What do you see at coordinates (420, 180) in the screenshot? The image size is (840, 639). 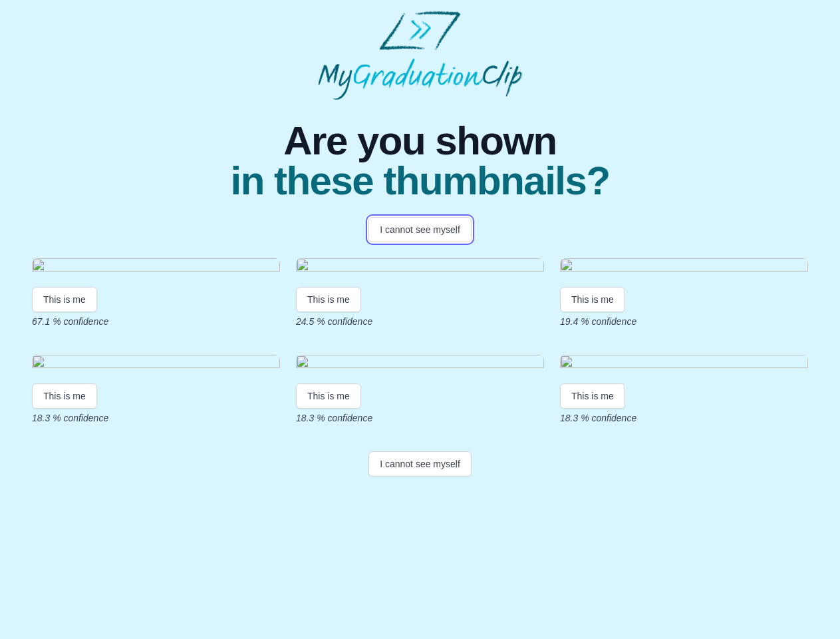 I see `span: in these thumbnails?` at bounding box center [420, 180].